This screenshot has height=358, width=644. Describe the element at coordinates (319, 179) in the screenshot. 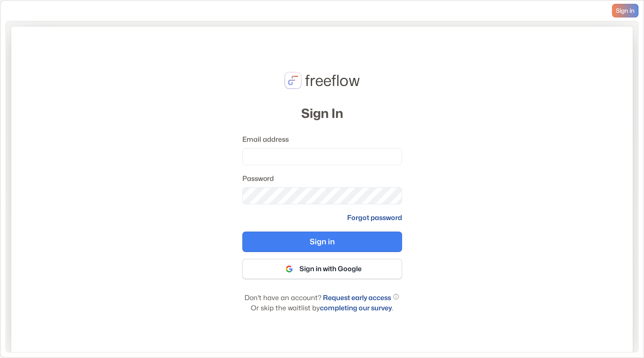

I see `label: Password` at that location.